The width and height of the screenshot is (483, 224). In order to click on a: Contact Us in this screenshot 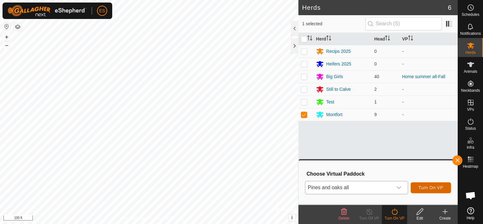, I will do `click(165, 219)`.